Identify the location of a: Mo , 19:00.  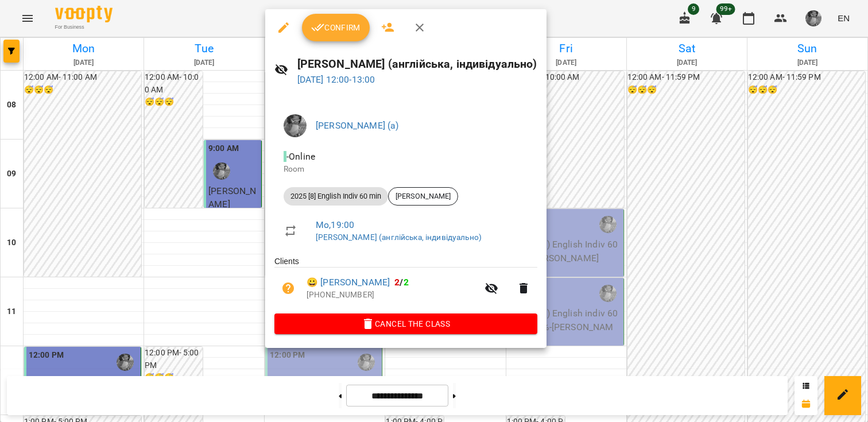
(335, 224).